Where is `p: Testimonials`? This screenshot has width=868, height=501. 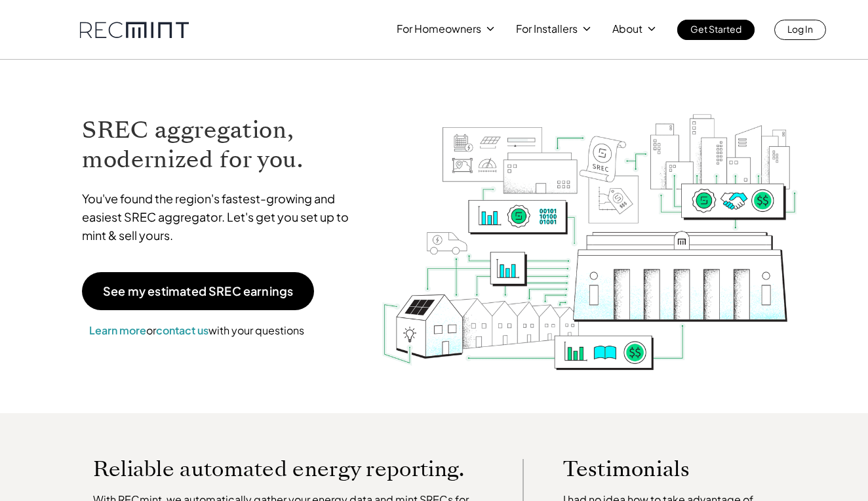
p: Testimonials is located at coordinates (661, 469).